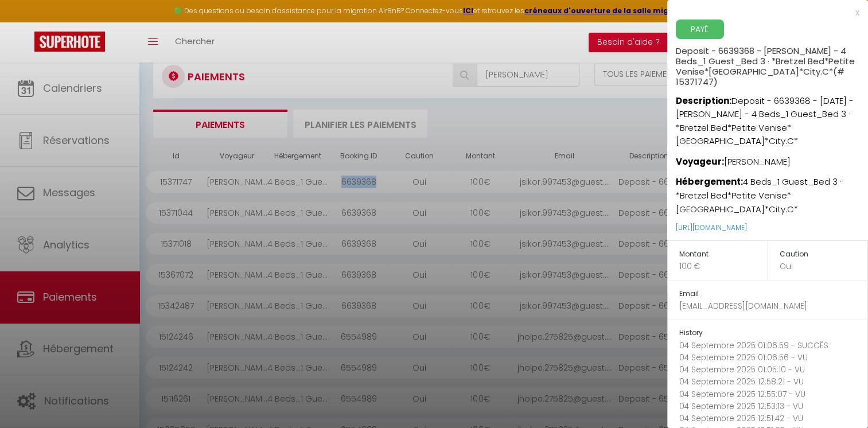 The height and width of the screenshot is (428, 868). I want to click on span: (# 15371747), so click(760, 77).